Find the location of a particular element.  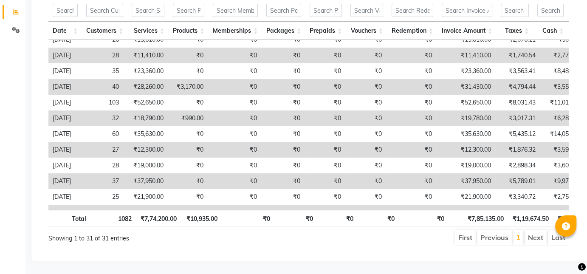

th: ₹7,74,200.00 is located at coordinates (158, 218).